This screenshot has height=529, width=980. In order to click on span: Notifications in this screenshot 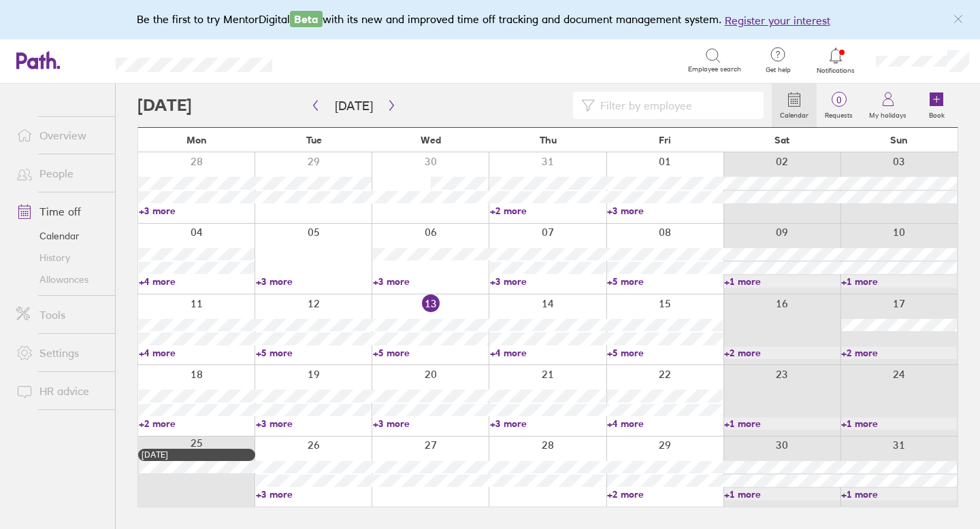, I will do `click(836, 71)`.